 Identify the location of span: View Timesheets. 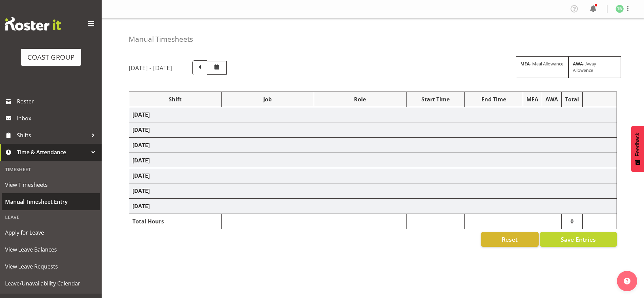
(51, 184).